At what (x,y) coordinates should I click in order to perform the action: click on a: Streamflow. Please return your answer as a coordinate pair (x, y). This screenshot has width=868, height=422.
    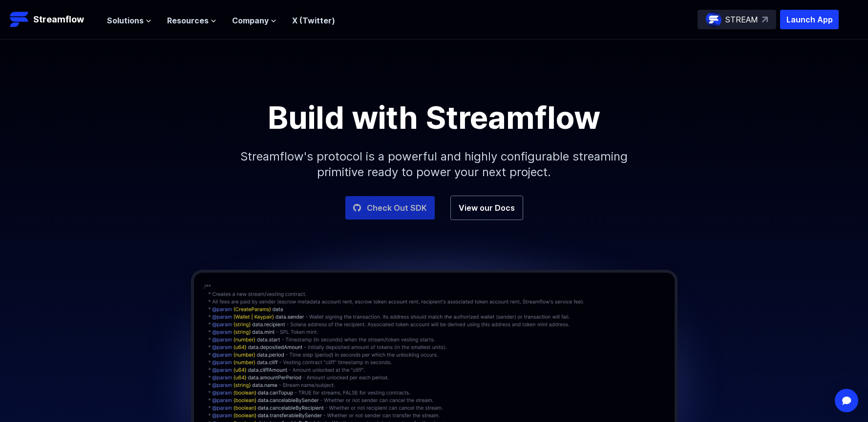
    Looking at the image, I should click on (54, 19).